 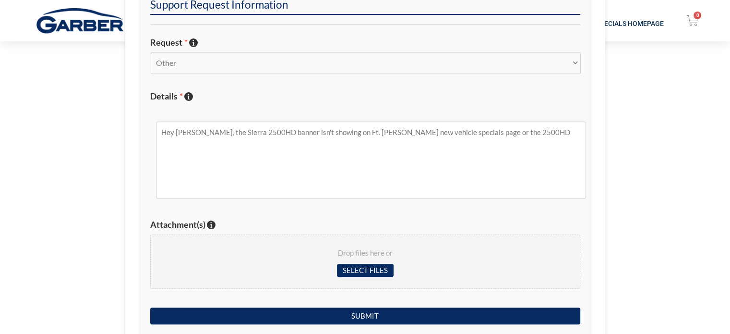 I want to click on span: Drop files here or, so click(x=365, y=253).